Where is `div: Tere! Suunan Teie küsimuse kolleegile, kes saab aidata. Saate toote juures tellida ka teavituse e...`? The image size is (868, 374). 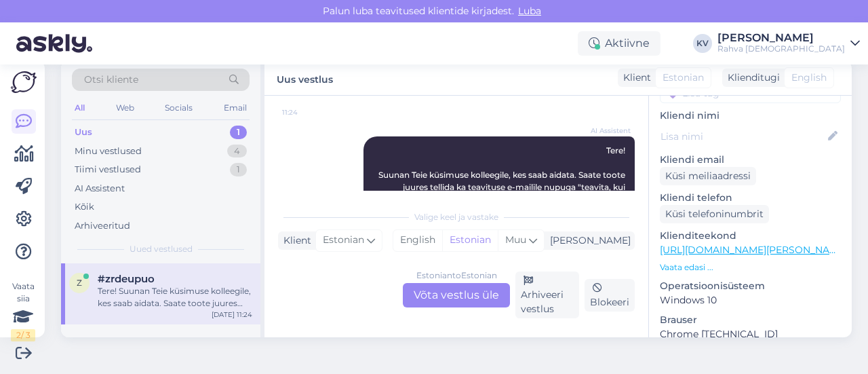 div: Tere! Suunan Teie küsimuse kolleegile, kes saab aidata. Saate toote juures tellida ka teavituse e... is located at coordinates (175, 297).